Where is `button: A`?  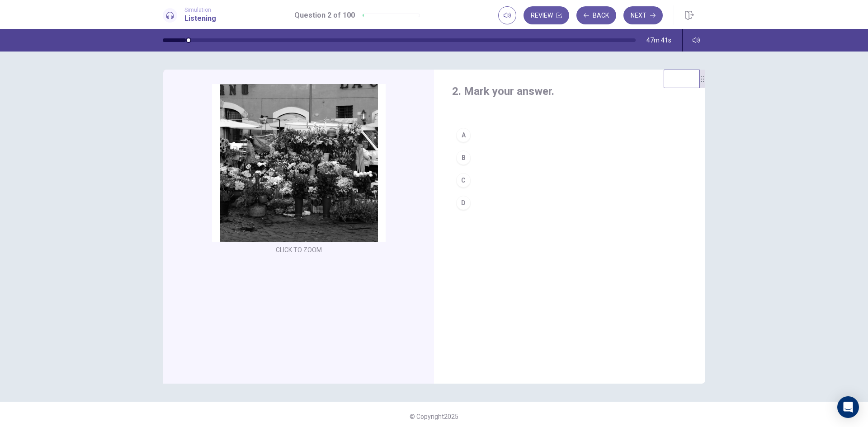 button: A is located at coordinates (570, 135).